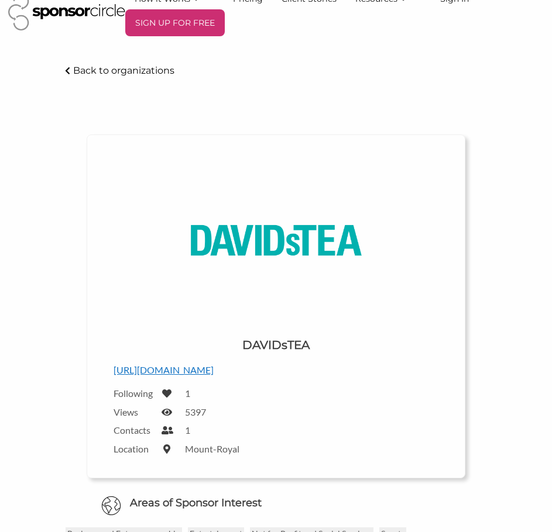 Image resolution: width=552 pixels, height=532 pixels. Describe the element at coordinates (275, 503) in the screenshot. I see `h6: Areas of Sponsor Interest` at that location.